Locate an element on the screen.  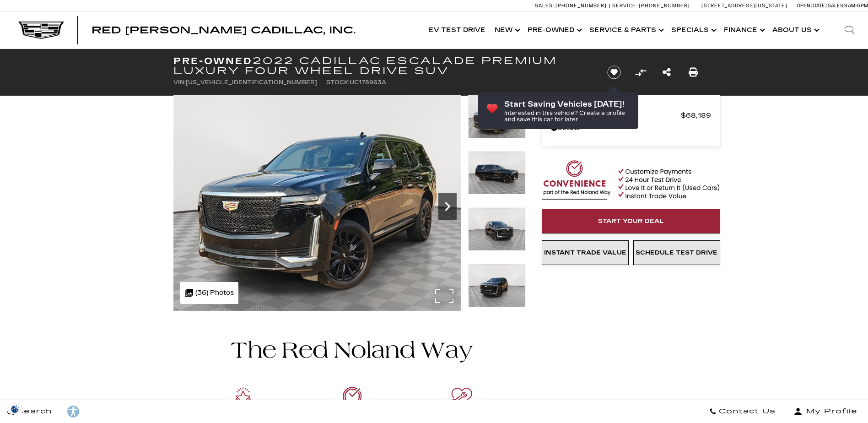
img: Used 2022 Black Raven Cadillac Premium Luxury image 3 is located at coordinates (497, 229).